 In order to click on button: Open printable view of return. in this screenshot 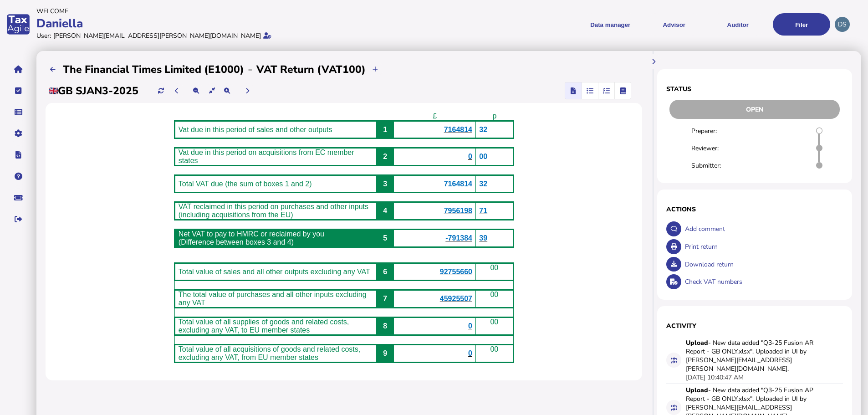, I will do `click(674, 246)`.